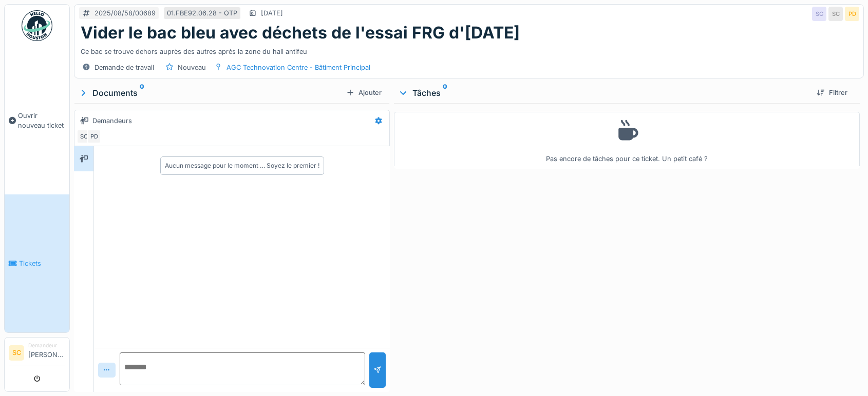 This screenshot has height=396, width=868. What do you see at coordinates (364, 92) in the screenshot?
I see `div: Ajouter` at bounding box center [364, 92].